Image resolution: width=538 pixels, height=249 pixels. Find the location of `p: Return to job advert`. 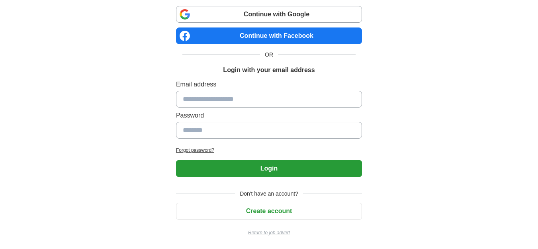

p: Return to job advert is located at coordinates (269, 233).